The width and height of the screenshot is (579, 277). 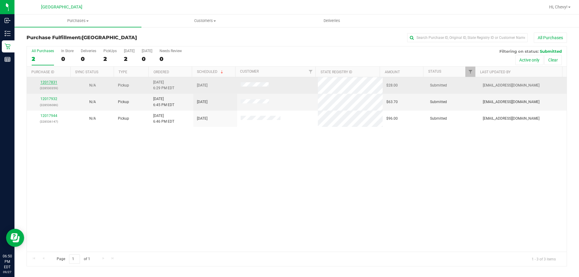 What do you see at coordinates (8, 21) in the screenshot?
I see `inline-svg: Inbound` at bounding box center [8, 21].